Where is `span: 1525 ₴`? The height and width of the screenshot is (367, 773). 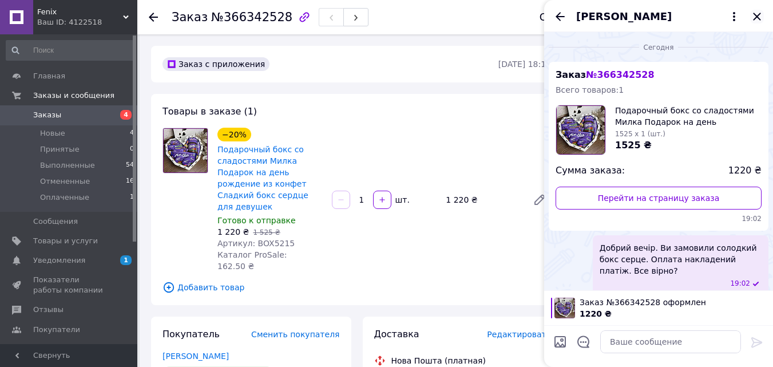 span: 1525 ₴ is located at coordinates (633, 145).